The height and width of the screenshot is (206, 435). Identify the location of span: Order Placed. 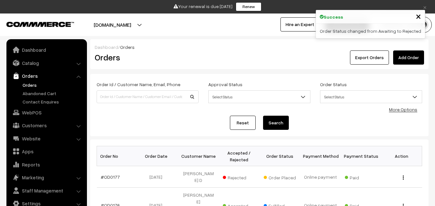
(280, 177).